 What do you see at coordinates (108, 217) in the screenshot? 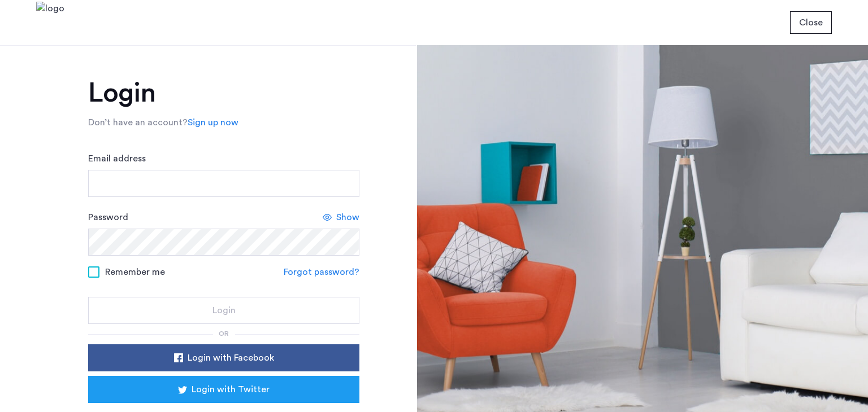
I see `label: Password` at bounding box center [108, 217].